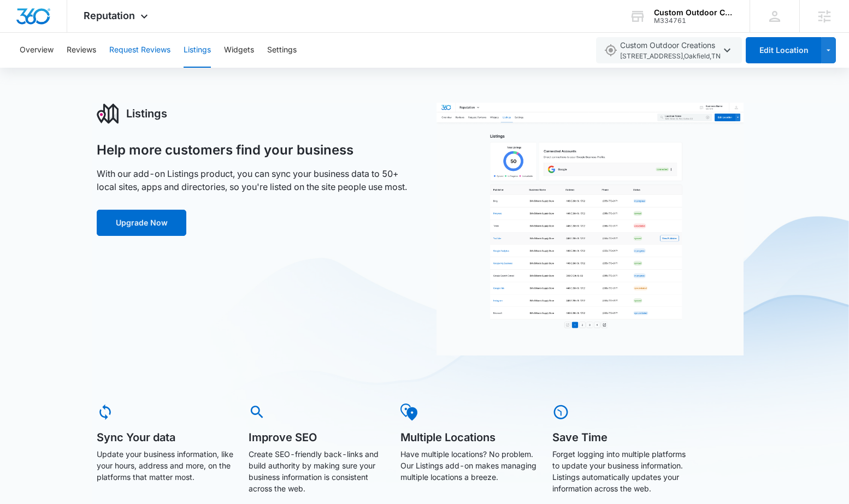 The height and width of the screenshot is (504, 849). Describe the element at coordinates (165, 465) in the screenshot. I see `p: Update your business information, like your hours, address and more, on the platforms that matter...` at that location.